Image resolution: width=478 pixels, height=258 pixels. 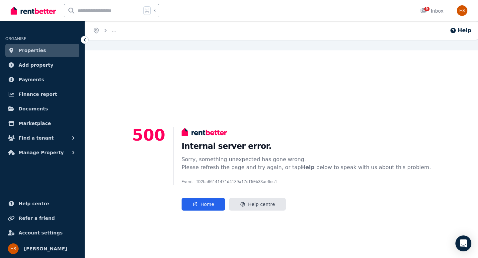 What do you see at coordinates (32, 50) in the screenshot?
I see `span: Properties` at bounding box center [32, 50].